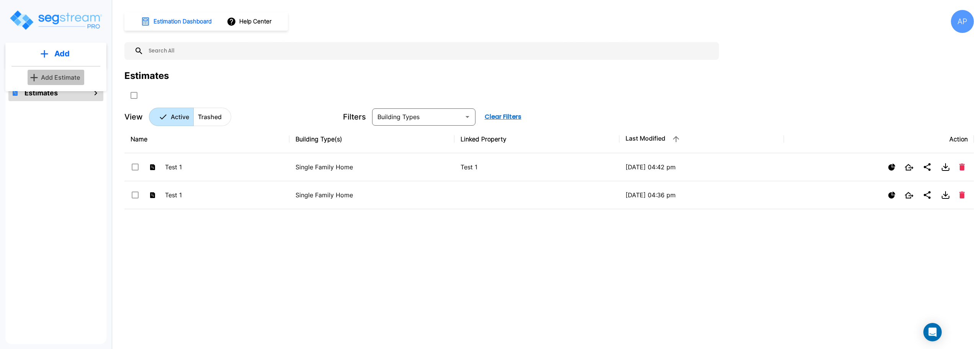  Describe the element at coordinates (355, 117) in the screenshot. I see `p: Filters` at that location.